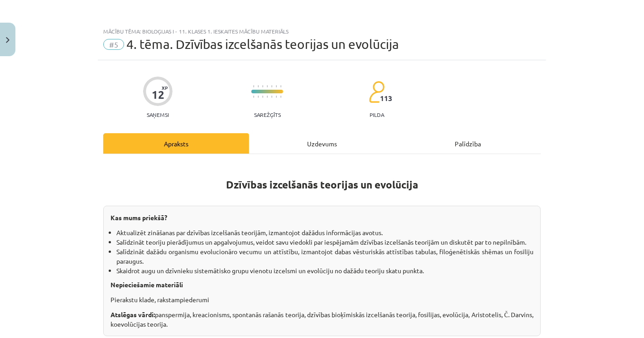 This screenshot has height=338, width=644. What do you see at coordinates (324, 232) in the screenshot?
I see `li: Aktualizēt zināšanas par dzīvības izcelšanās teorijām, izmantojot dažādus informācijas avotus.` at bounding box center [324, 232].